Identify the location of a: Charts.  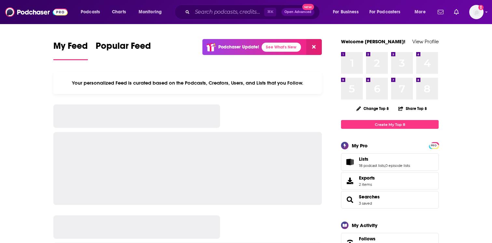
(119, 12).